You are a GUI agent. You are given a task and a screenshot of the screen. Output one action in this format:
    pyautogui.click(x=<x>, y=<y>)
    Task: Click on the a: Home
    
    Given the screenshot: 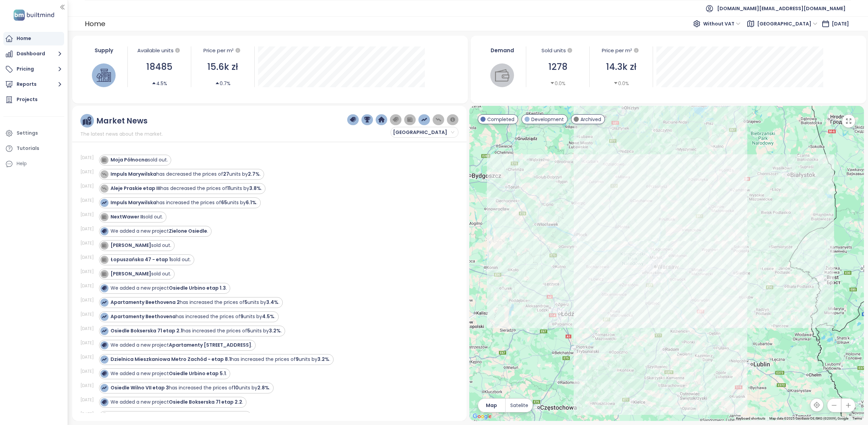 What is the action you would take?
    pyautogui.click(x=34, y=39)
    